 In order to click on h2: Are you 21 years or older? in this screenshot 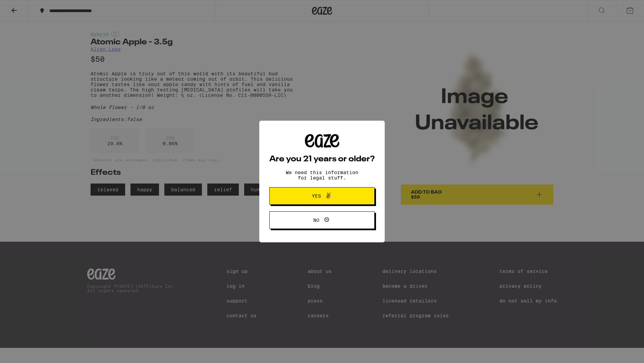, I will do `click(322, 159)`.